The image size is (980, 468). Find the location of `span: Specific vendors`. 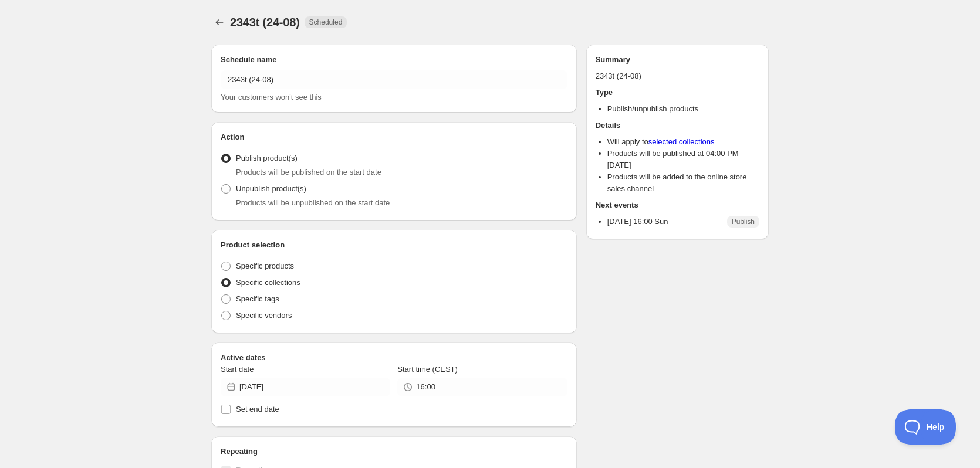

span: Specific vendors is located at coordinates (263, 315).